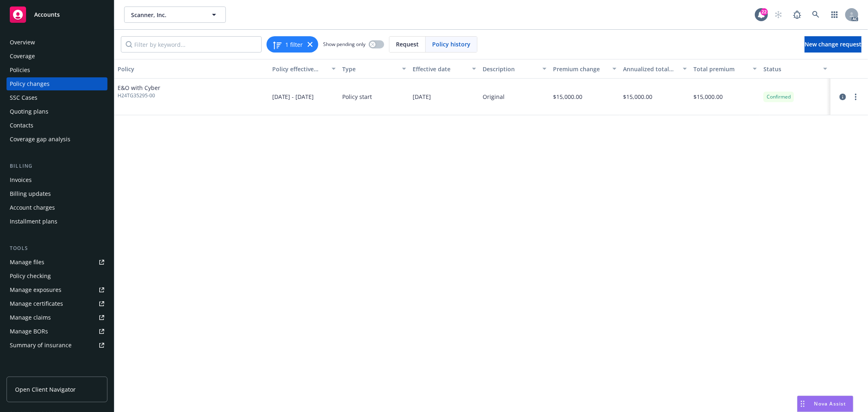 The width and height of the screenshot is (868, 412). Describe the element at coordinates (57, 208) in the screenshot. I see `a: Account charges` at that location.